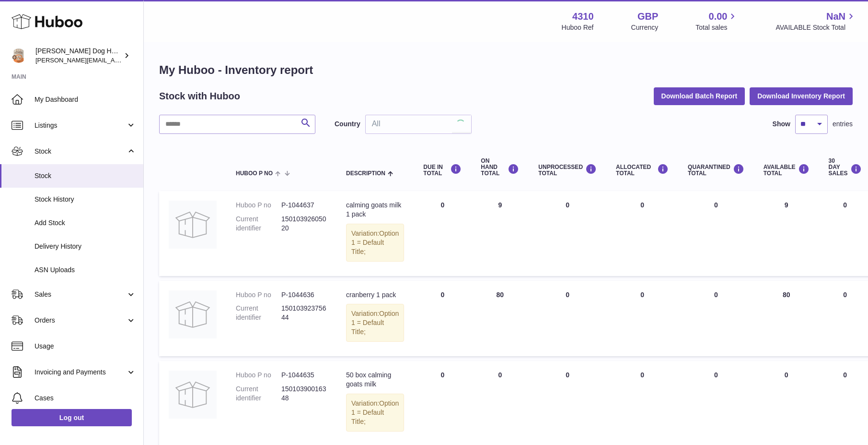 This screenshot has width=868, height=445. I want to click on dd: P-1044635, so click(304, 375).